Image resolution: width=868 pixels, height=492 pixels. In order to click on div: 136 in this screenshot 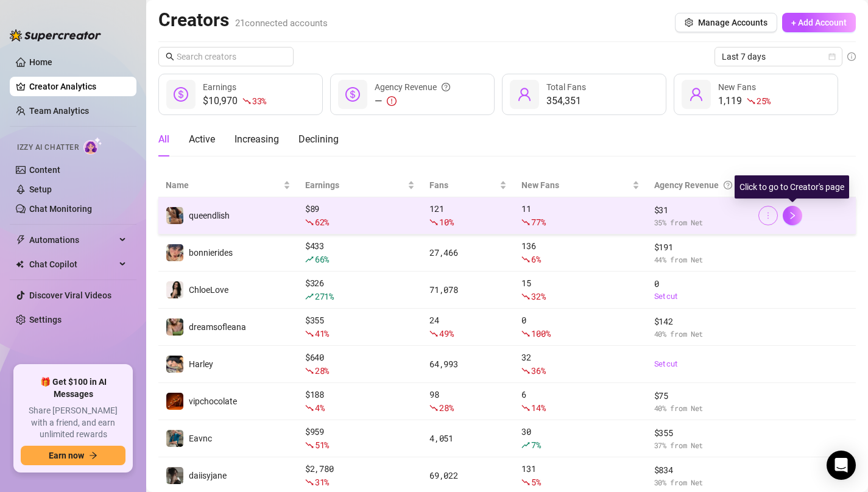, I will do `click(580, 253)`.